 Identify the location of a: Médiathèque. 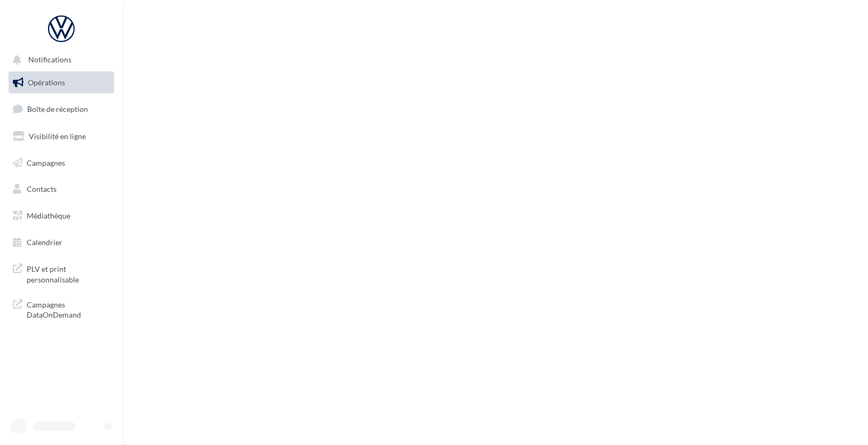
(61, 216).